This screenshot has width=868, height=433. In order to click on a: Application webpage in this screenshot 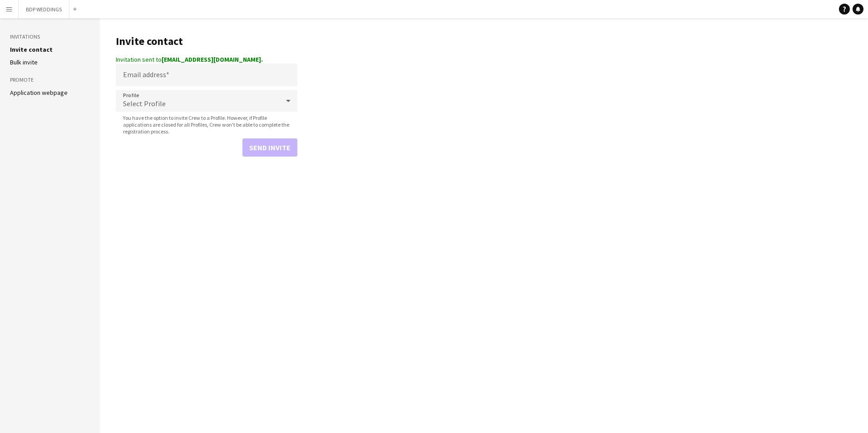, I will do `click(39, 92)`.